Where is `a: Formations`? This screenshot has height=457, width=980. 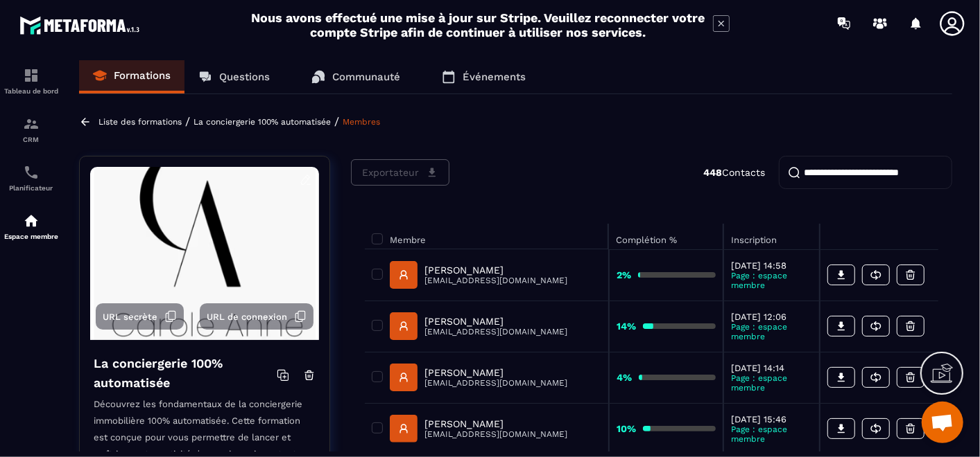 a: Formations is located at coordinates (132, 77).